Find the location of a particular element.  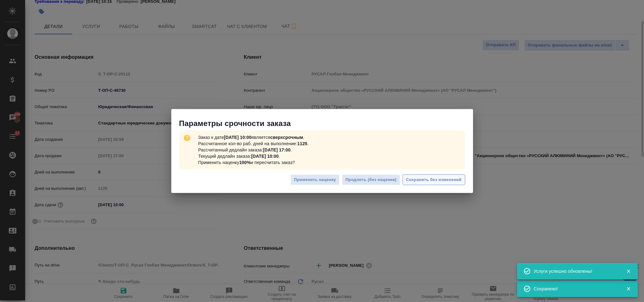

button: Сохранить без изменений is located at coordinates (434, 180).